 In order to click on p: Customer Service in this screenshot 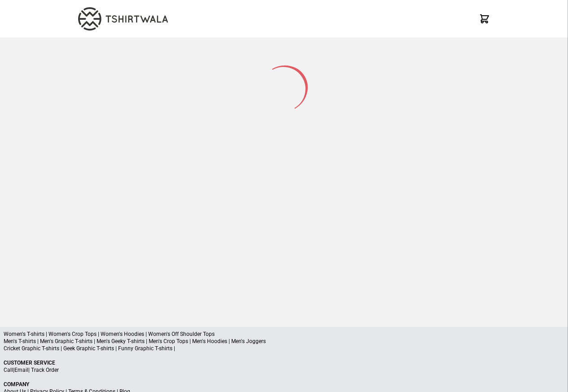, I will do `click(284, 362)`.